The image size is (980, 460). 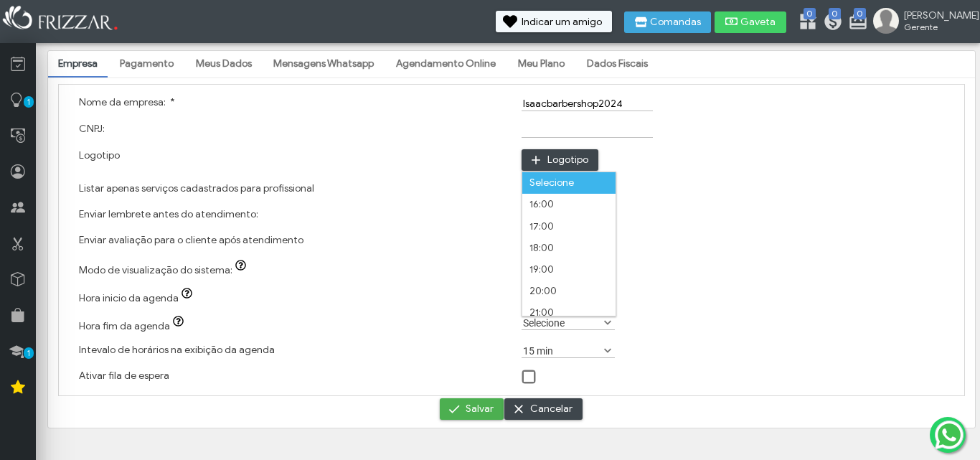 I want to click on label: Hora inicio da agenda, so click(x=139, y=298).